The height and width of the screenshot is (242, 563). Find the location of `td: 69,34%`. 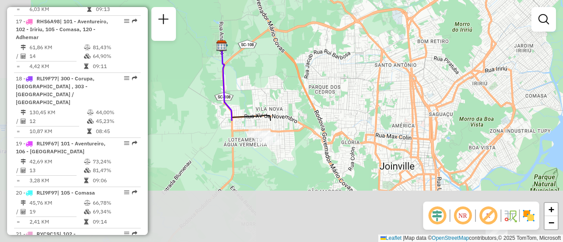

td: 69,34% is located at coordinates (114, 212).